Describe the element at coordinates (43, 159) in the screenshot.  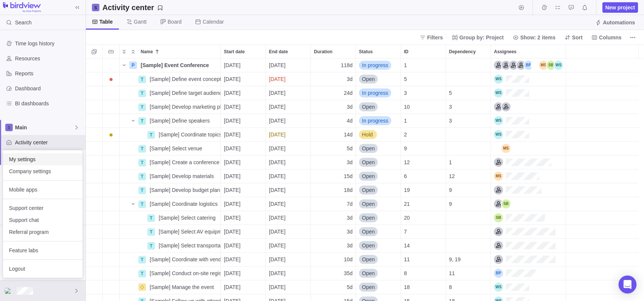
I see `span: My settings` at that location.